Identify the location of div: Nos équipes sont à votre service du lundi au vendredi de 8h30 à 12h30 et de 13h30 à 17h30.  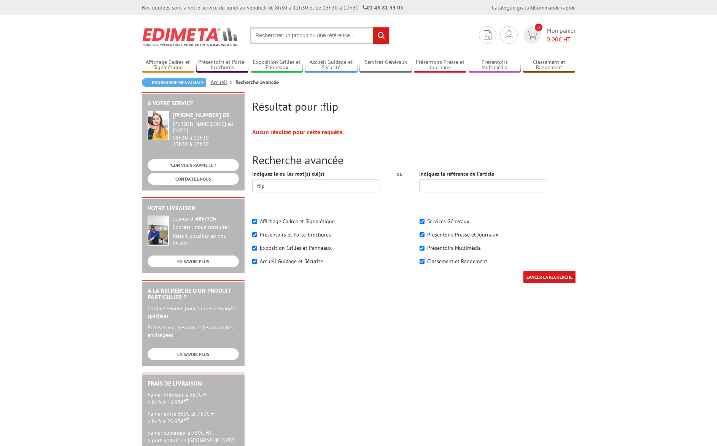
(272, 8).